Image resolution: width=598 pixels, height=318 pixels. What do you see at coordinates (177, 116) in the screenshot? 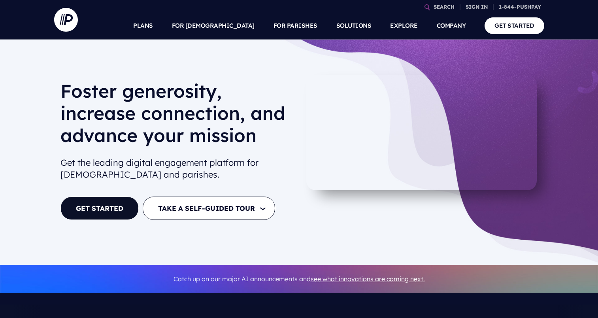
I see `h1: Foster generosity, increase connection, and advance your mission` at bounding box center [177, 116].